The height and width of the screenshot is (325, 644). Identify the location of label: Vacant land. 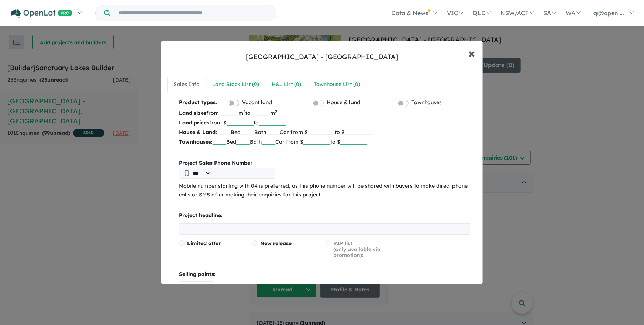
(257, 103).